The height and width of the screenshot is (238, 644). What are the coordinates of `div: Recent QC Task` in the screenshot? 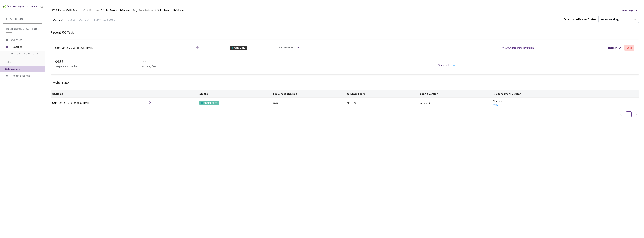 It's located at (345, 32).